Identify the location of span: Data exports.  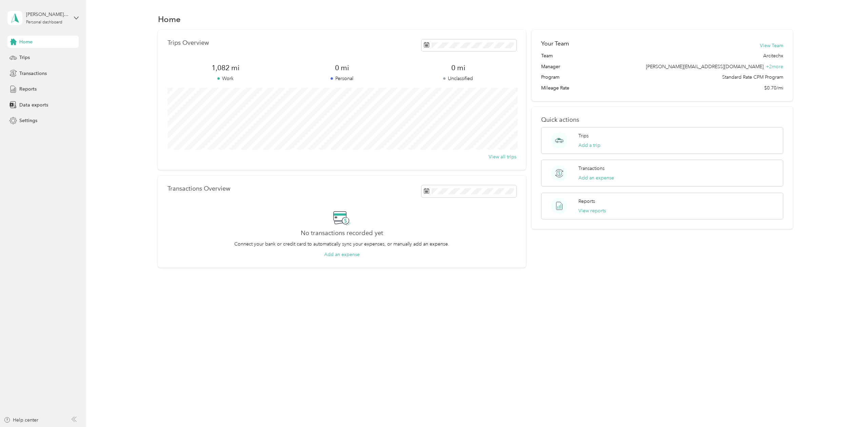
(33, 104).